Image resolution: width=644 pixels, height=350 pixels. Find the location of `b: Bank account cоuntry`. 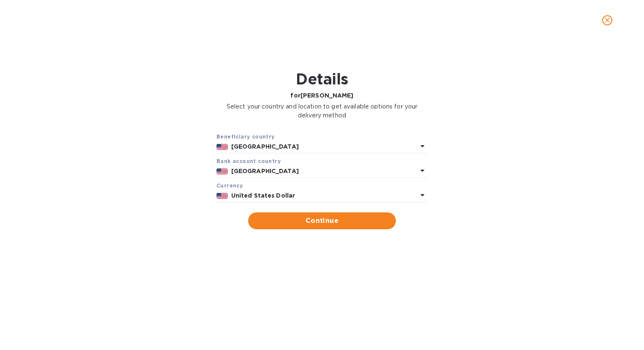

b: Bank account cоuntry is located at coordinates (249, 161).